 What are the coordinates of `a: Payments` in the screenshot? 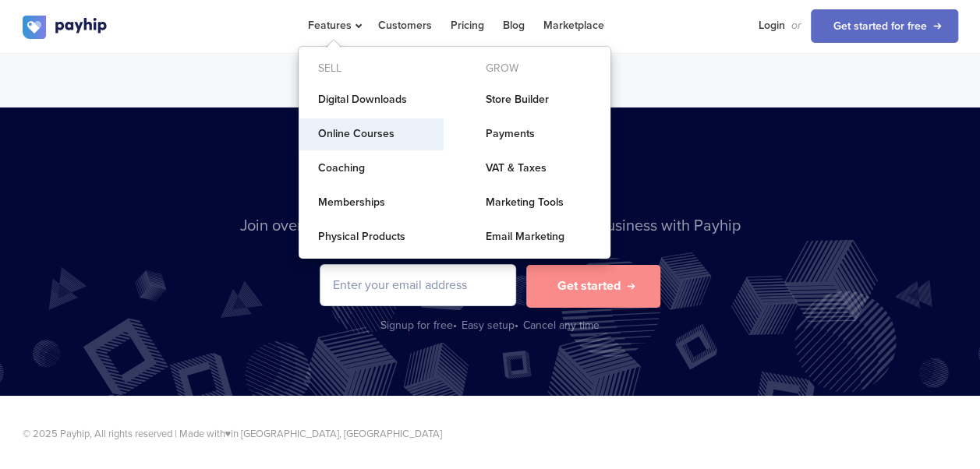 It's located at (538, 134).